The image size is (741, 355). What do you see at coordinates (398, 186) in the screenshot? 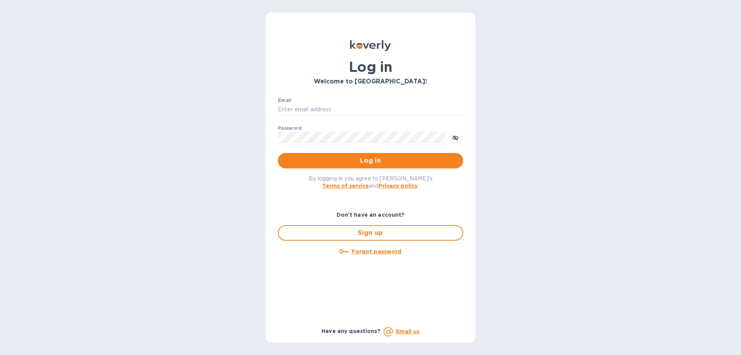
I see `b: Privacy policy` at bounding box center [398, 186].